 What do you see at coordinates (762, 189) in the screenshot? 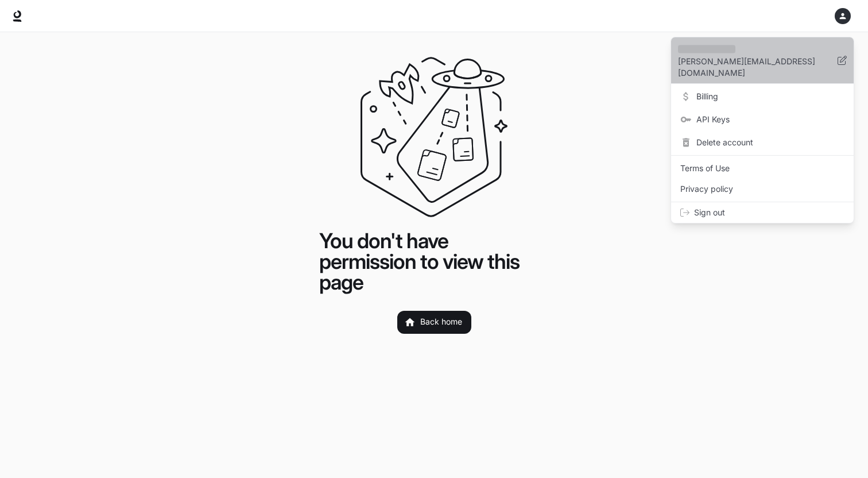
I see `a: Privacy policy` at bounding box center [762, 189].